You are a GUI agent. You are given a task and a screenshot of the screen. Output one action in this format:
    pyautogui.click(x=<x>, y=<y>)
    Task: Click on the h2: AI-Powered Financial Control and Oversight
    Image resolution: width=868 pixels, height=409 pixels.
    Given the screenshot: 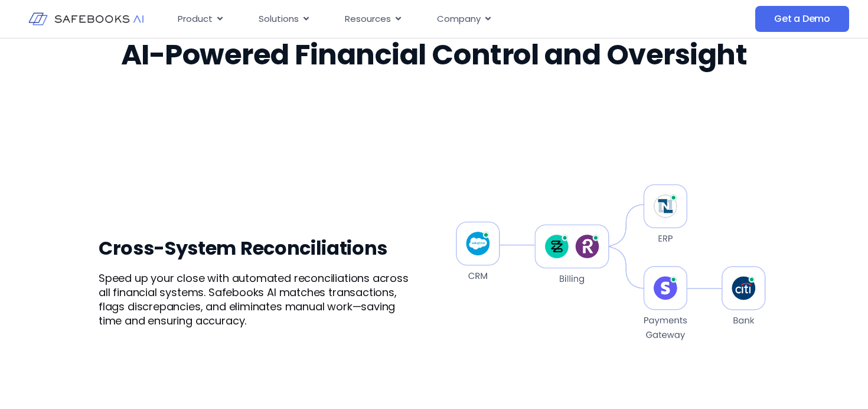 What is the action you would take?
    pyautogui.click(x=434, y=55)
    